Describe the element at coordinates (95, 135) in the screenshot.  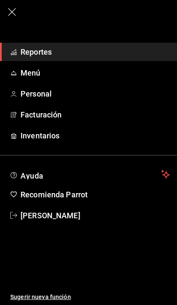
I see `span: Inventarios` at that location.